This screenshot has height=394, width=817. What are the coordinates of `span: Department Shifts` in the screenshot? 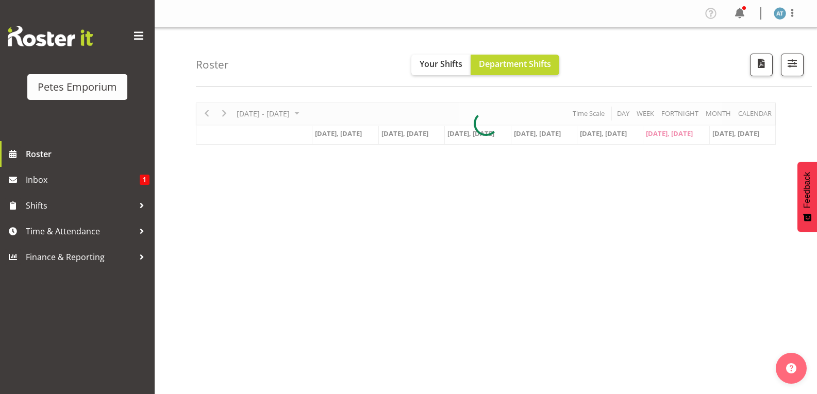 It's located at (515, 64).